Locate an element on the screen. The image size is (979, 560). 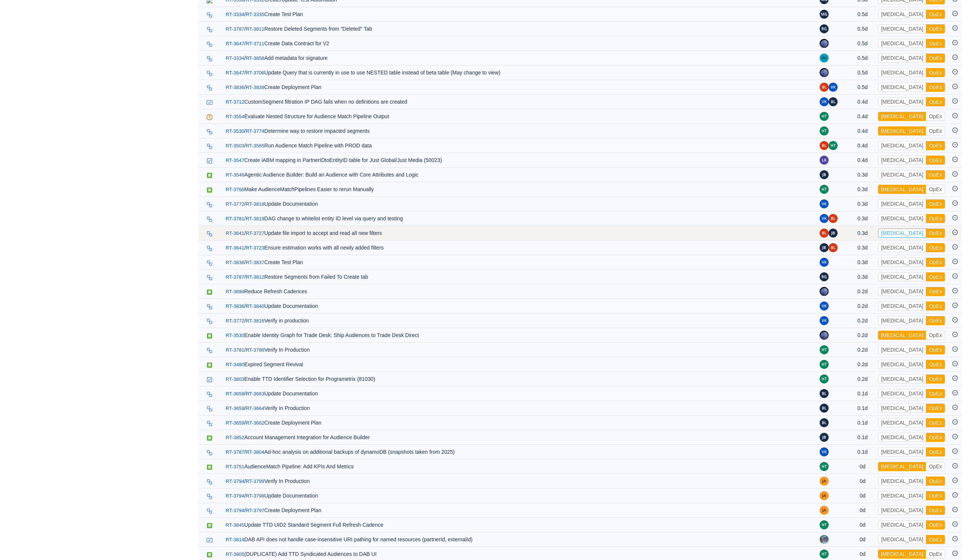
img: LK is located at coordinates (824, 160).